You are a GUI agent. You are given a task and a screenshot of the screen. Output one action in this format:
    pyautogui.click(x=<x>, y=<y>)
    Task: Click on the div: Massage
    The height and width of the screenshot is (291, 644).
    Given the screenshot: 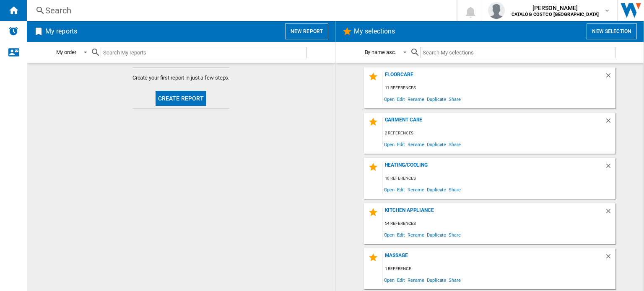 What is the action you would take?
    pyautogui.click(x=494, y=258)
    